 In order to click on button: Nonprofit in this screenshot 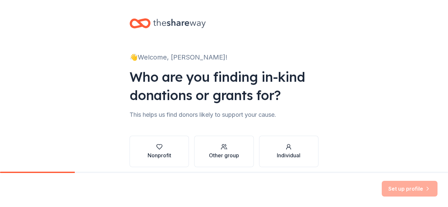, I will do `click(159, 152)`.